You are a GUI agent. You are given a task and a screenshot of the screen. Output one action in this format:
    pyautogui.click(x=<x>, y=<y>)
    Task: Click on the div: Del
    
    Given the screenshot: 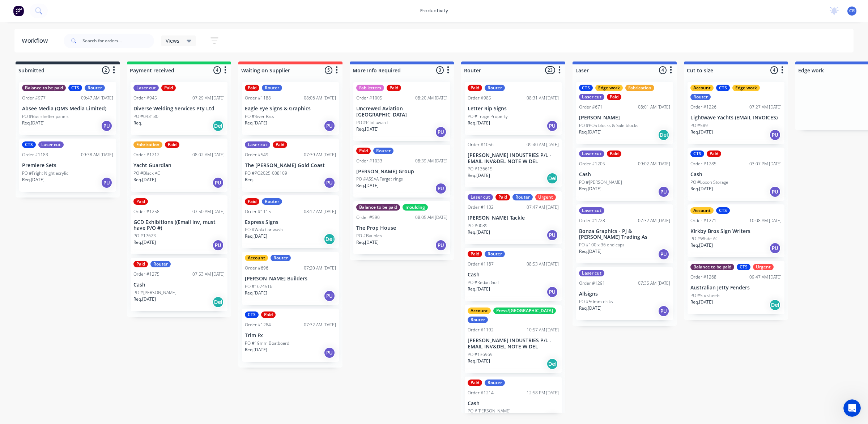 What is the action you would take?
    pyautogui.click(x=663, y=135)
    